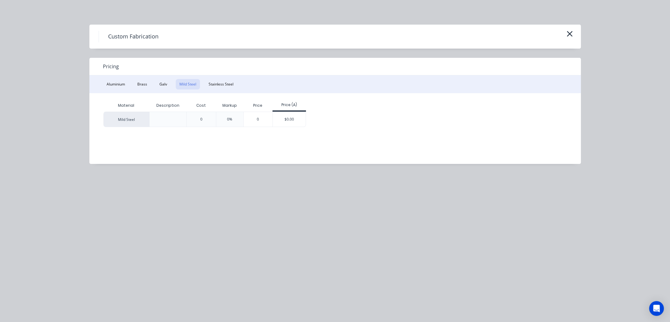 This screenshot has height=322, width=670. What do you see at coordinates (142, 84) in the screenshot?
I see `button: Brass` at bounding box center [142, 84].